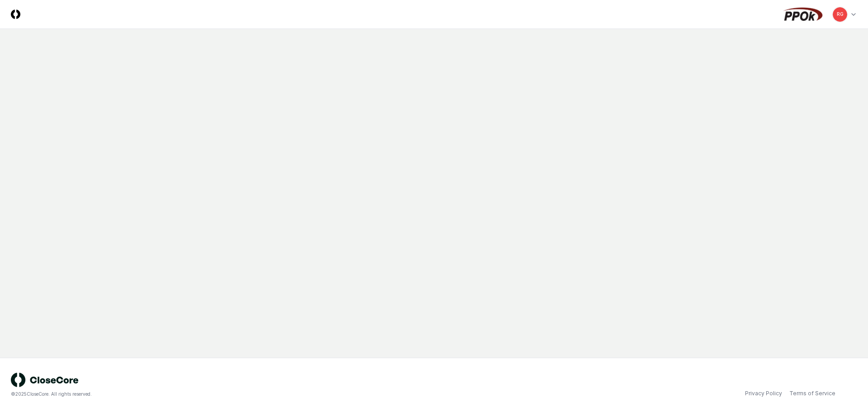 The width and height of the screenshot is (868, 412). What do you see at coordinates (803, 15) in the screenshot?
I see `img: PPOk logo` at bounding box center [803, 15].